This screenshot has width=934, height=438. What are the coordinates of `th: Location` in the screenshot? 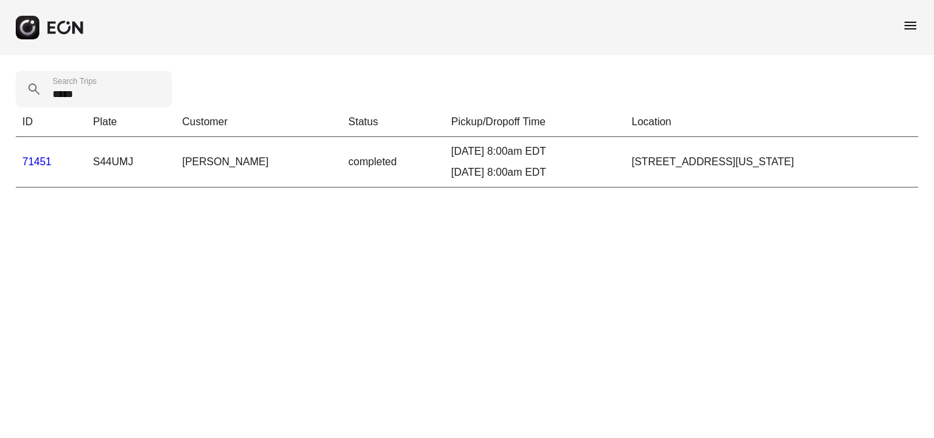 It's located at (771, 122).